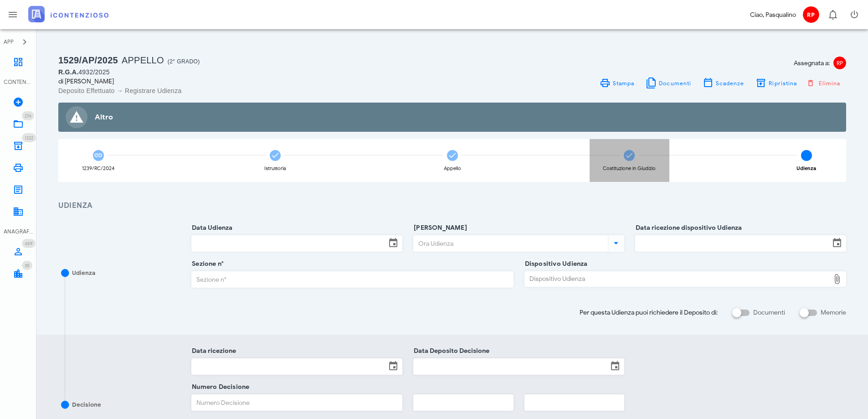 The height and width of the screenshot is (419, 868). Describe the element at coordinates (29, 243) in the screenshot. I see `span: 459` at that location.